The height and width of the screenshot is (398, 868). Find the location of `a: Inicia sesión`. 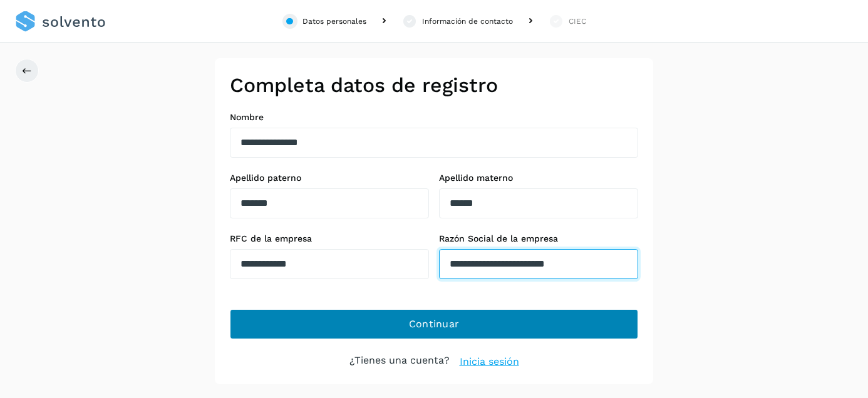

a: Inicia sesión is located at coordinates (489, 362).